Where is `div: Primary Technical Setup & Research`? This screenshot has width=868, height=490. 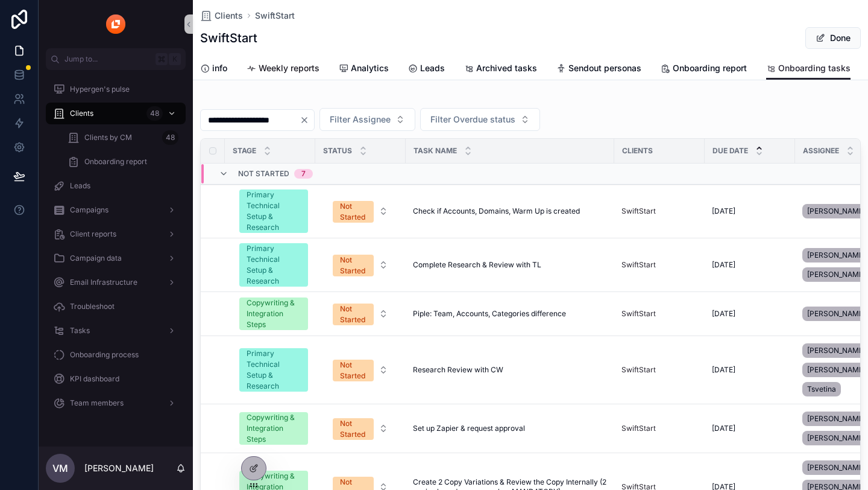
div: Primary Technical Setup & Research is located at coordinates (273, 265).